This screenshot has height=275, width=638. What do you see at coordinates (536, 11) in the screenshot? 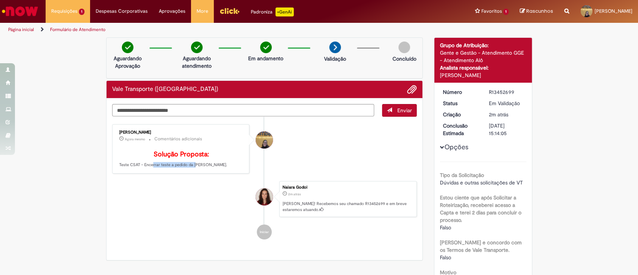
I see `a: Rascunhos` at bounding box center [536, 11].